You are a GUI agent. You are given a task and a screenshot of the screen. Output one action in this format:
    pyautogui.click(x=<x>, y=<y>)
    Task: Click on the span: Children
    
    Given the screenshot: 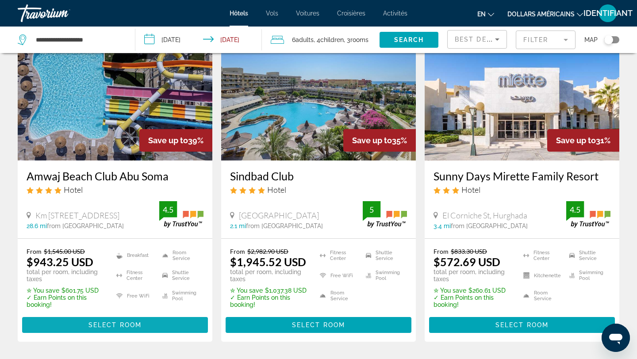 What is the action you would take?
    pyautogui.click(x=332, y=40)
    